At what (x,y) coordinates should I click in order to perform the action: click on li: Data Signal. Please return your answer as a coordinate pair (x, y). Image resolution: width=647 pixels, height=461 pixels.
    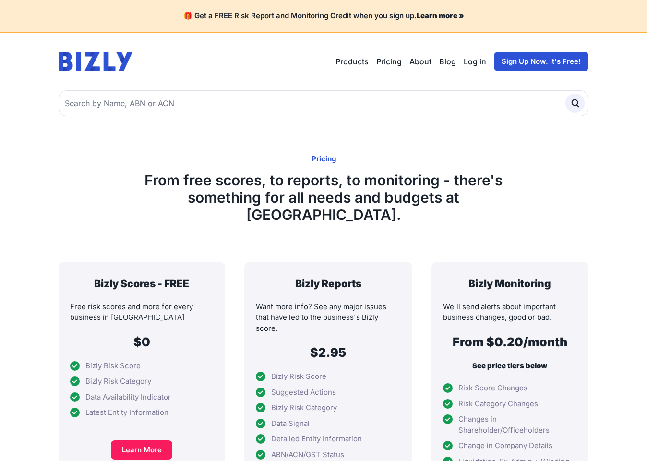
    Looking at the image, I should click on (328, 423).